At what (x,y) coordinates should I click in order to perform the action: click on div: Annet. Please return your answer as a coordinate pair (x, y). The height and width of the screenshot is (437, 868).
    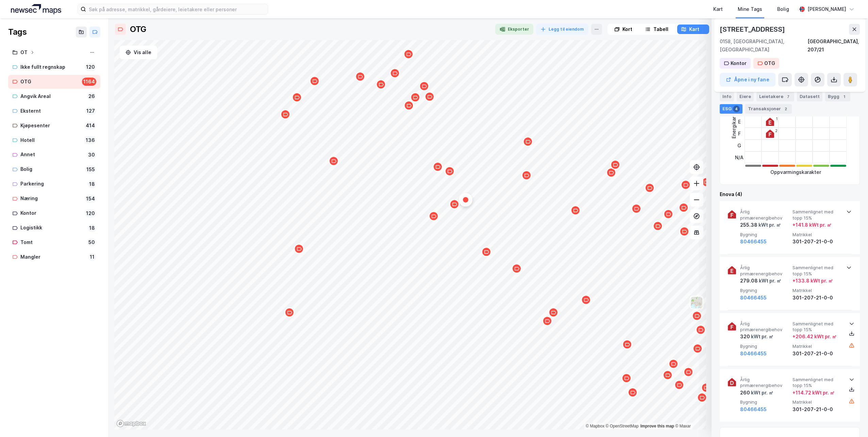
    Looking at the image, I should click on (52, 154).